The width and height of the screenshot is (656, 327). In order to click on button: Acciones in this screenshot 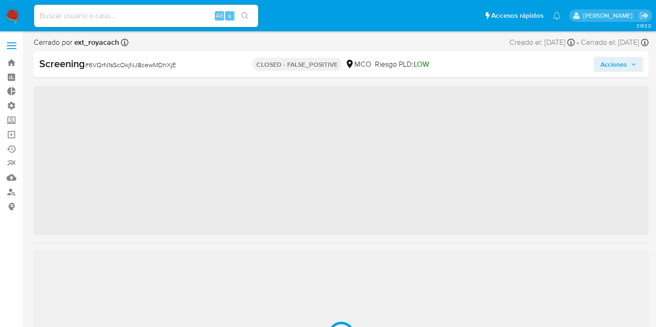, I will do `click(618, 64)`.